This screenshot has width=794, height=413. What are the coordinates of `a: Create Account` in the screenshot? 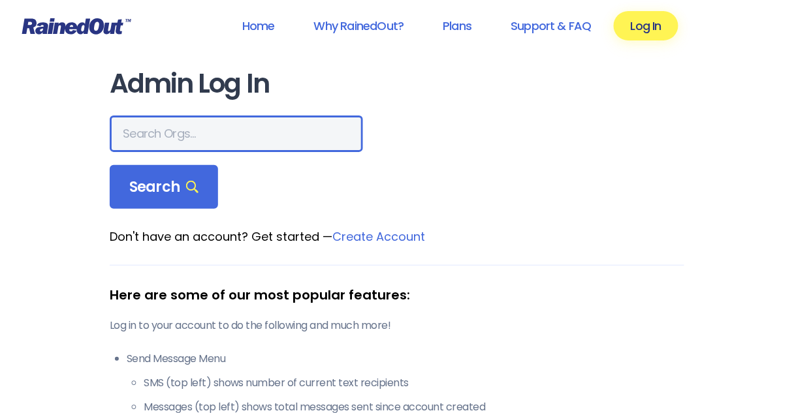 It's located at (379, 236).